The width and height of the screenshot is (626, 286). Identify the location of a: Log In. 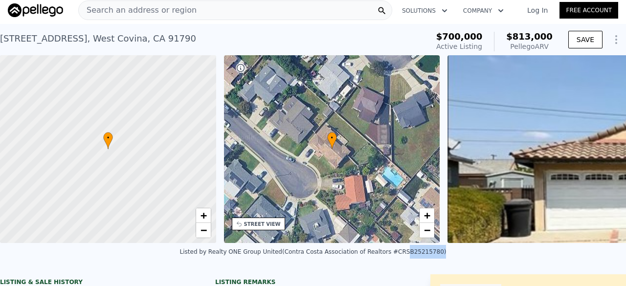
(538, 10).